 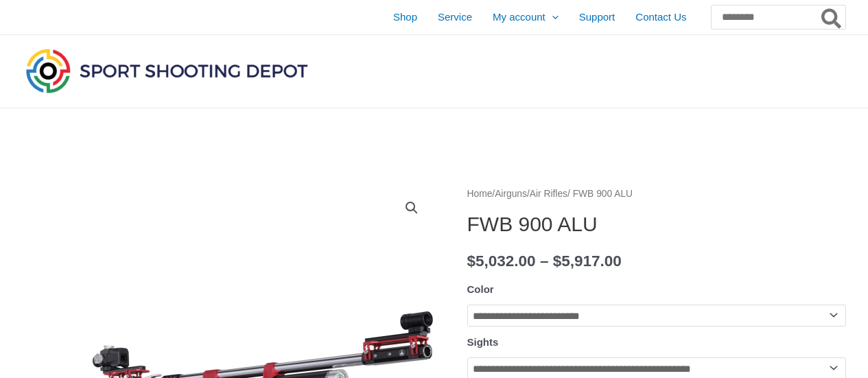 I want to click on bdi: 5,917.00, so click(x=587, y=261).